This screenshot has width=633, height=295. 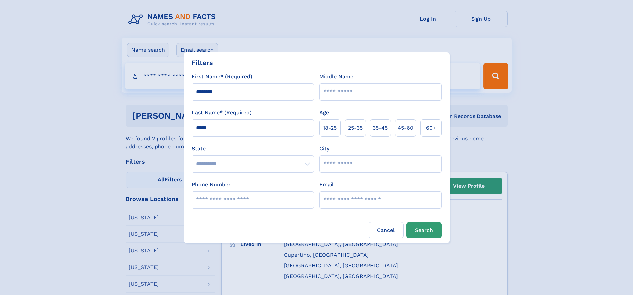 What do you see at coordinates (431, 128) in the screenshot?
I see `span: 60+` at bounding box center [431, 128].